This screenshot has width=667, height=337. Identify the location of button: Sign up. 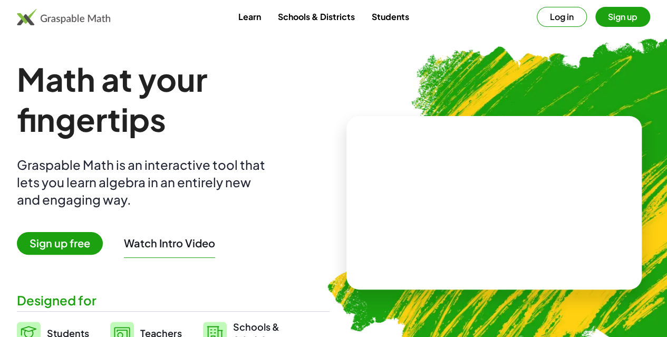
(623, 17).